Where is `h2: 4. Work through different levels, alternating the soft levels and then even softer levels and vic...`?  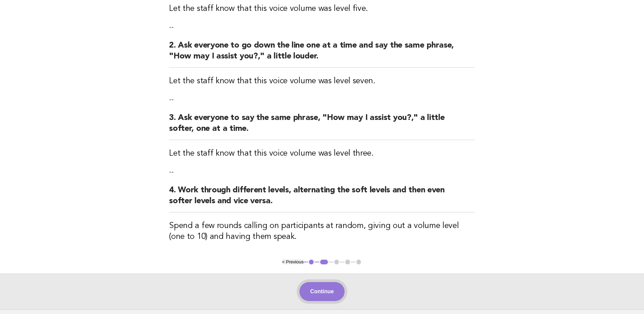
h2: 4. Work through different levels, alternating the soft levels and then even softer levels and vic... is located at coordinates (322, 198).